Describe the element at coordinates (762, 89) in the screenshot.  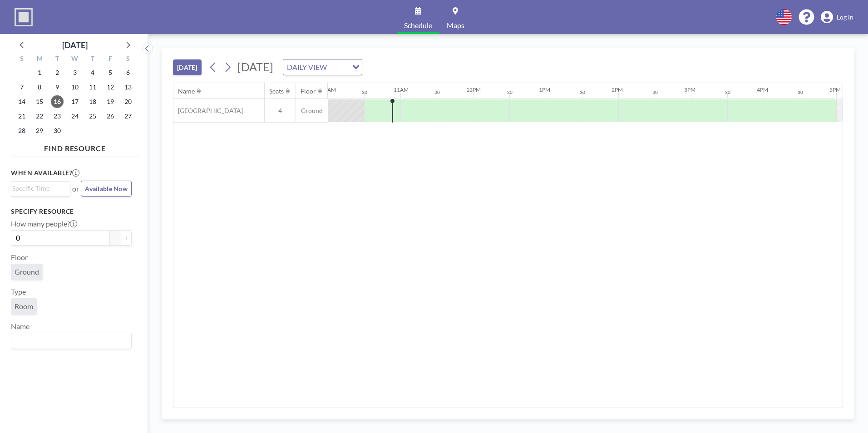
I see `div: 4PM` at that location.